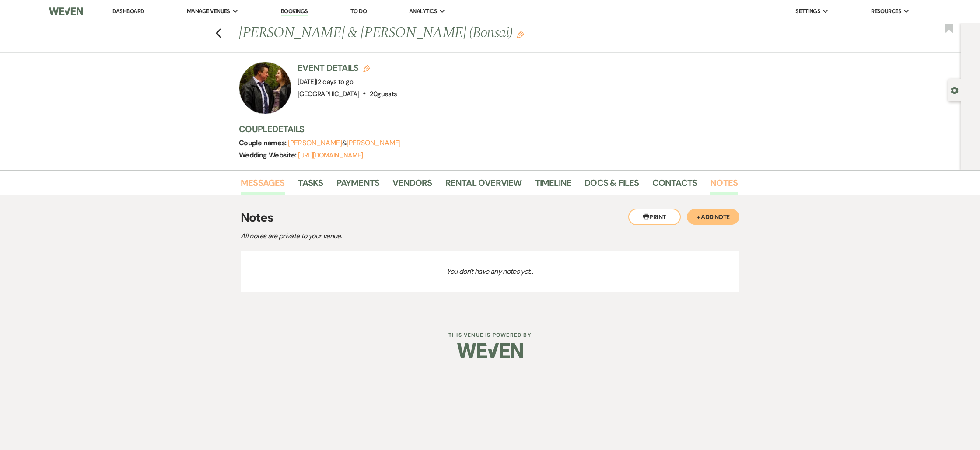 Image resolution: width=980 pixels, height=450 pixels. What do you see at coordinates (359, 11) in the screenshot?
I see `a: To Do` at bounding box center [359, 11].